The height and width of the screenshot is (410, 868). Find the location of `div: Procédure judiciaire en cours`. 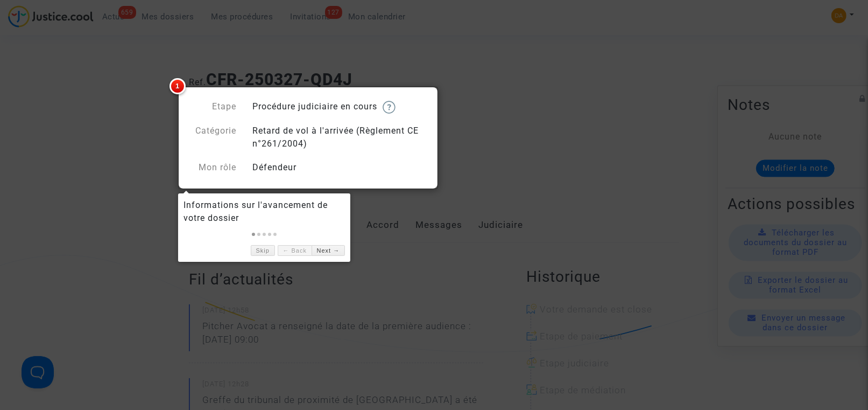

div: Procédure judiciaire en cours is located at coordinates (339, 106).